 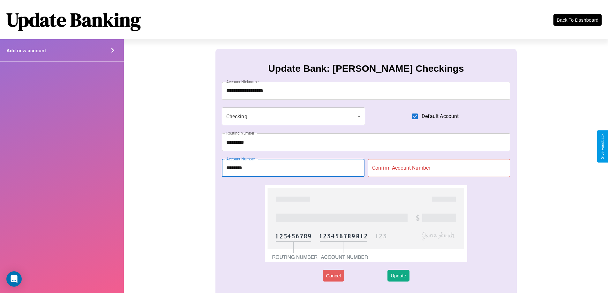 What do you see at coordinates (578, 20) in the screenshot?
I see `button: Back To Dashboard` at bounding box center [578, 20].